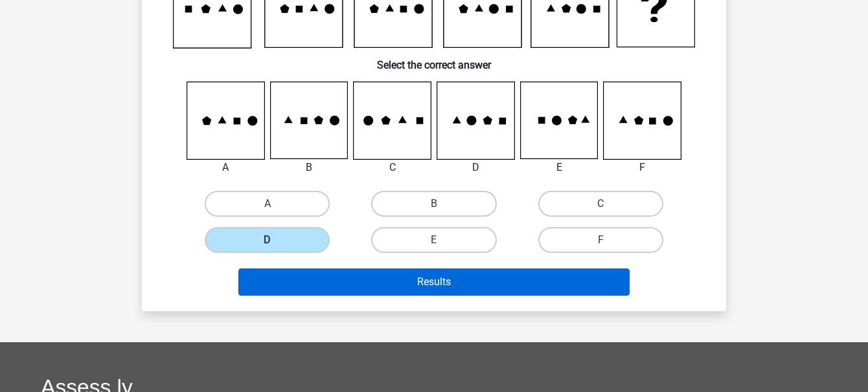  What do you see at coordinates (434, 282) in the screenshot?
I see `button: Results` at bounding box center [434, 282].